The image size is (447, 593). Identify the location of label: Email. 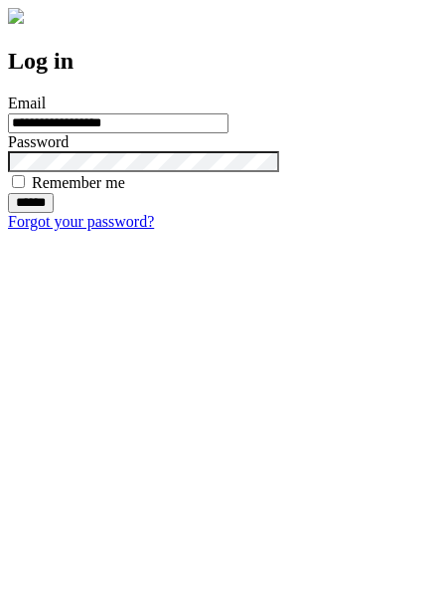
(27, 102).